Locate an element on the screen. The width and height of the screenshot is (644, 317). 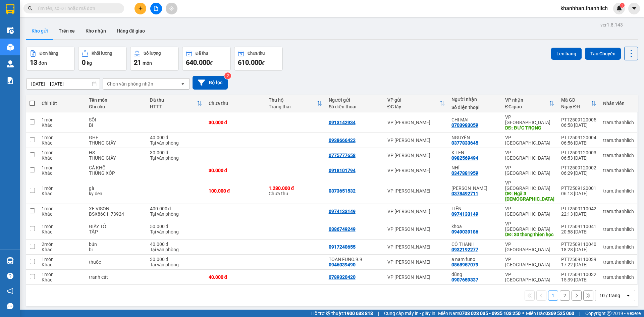
div: 0982569494 is located at coordinates (464, 158).